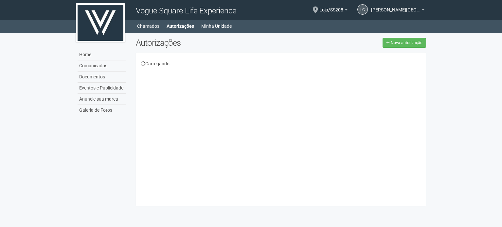  Describe the element at coordinates (362, 9) in the screenshot. I see `a: LC` at that location.